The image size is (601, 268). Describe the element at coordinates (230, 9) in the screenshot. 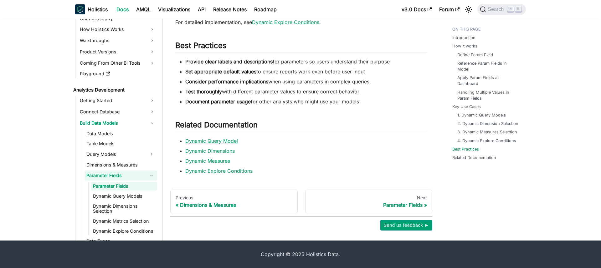

I see `a: Release Notes` at that location.